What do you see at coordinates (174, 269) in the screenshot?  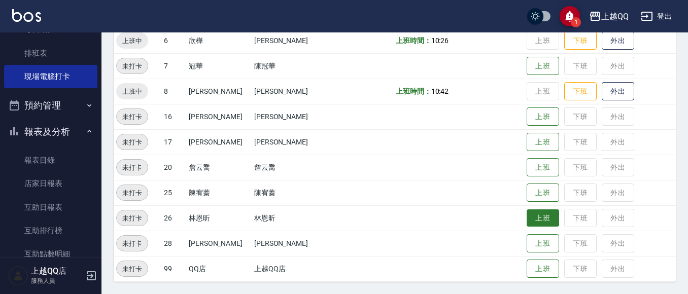 I see `td: 99` at bounding box center [174, 269].